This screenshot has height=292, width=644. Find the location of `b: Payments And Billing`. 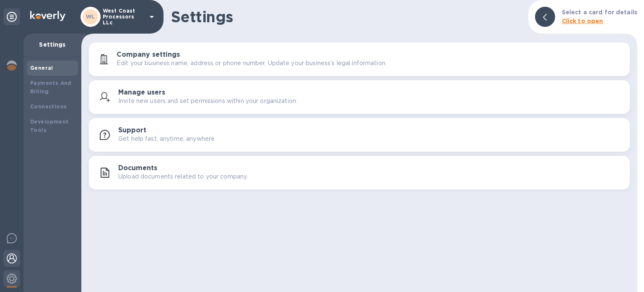

b: Payments And Billing is located at coordinates (51, 87).